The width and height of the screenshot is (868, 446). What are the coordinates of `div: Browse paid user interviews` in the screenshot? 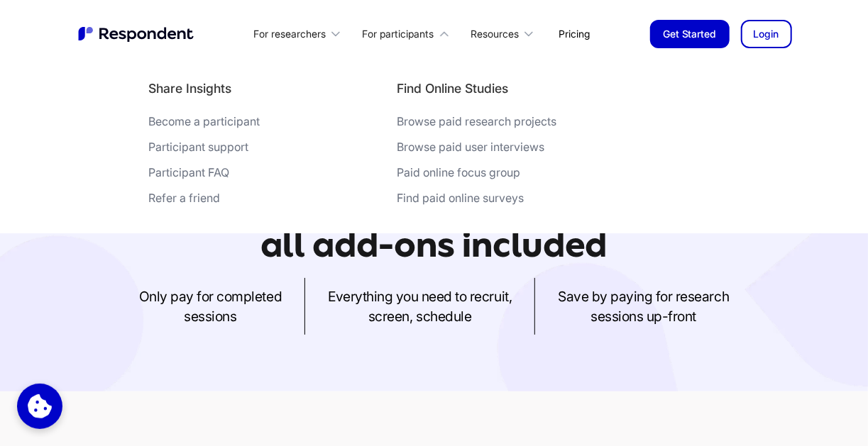 It's located at (470, 146).